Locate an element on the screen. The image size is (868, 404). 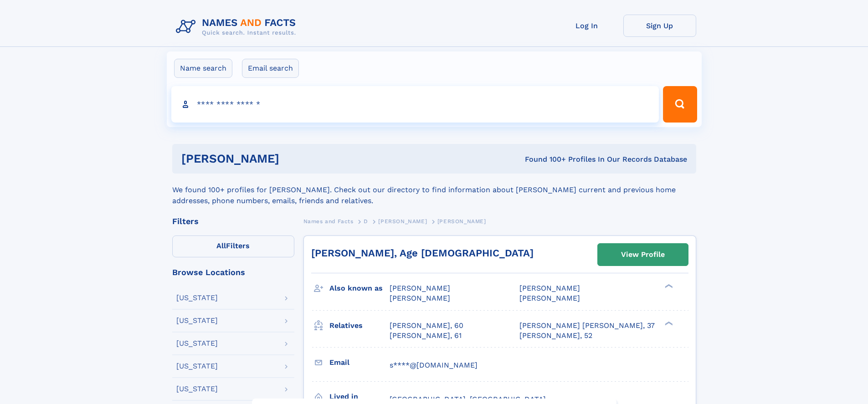
a: View Profile is located at coordinates (643, 255).